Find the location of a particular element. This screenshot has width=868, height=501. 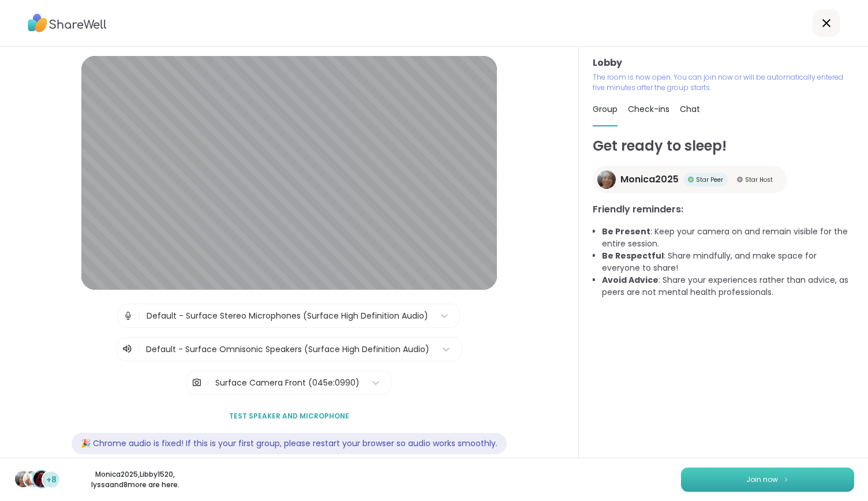

a: Monica2025Monica2025Star PeerStar PeerStar HostStar Host is located at coordinates (690, 179).